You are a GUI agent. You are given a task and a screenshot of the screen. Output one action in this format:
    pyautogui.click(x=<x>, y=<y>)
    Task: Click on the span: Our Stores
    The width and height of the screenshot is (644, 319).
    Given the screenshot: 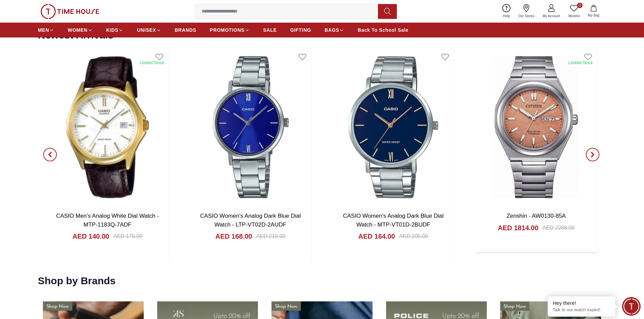 What is the action you would take?
    pyautogui.click(x=527, y=16)
    